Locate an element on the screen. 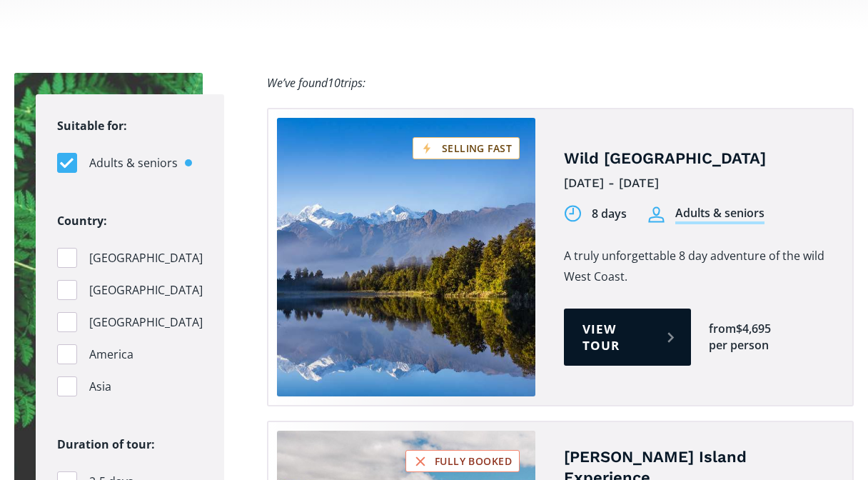 This screenshot has height=480, width=868. div: days is located at coordinates (614, 213).